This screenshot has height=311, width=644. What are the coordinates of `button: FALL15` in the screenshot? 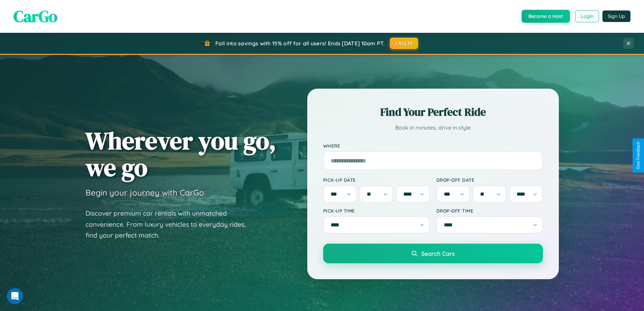 It's located at (404, 44).